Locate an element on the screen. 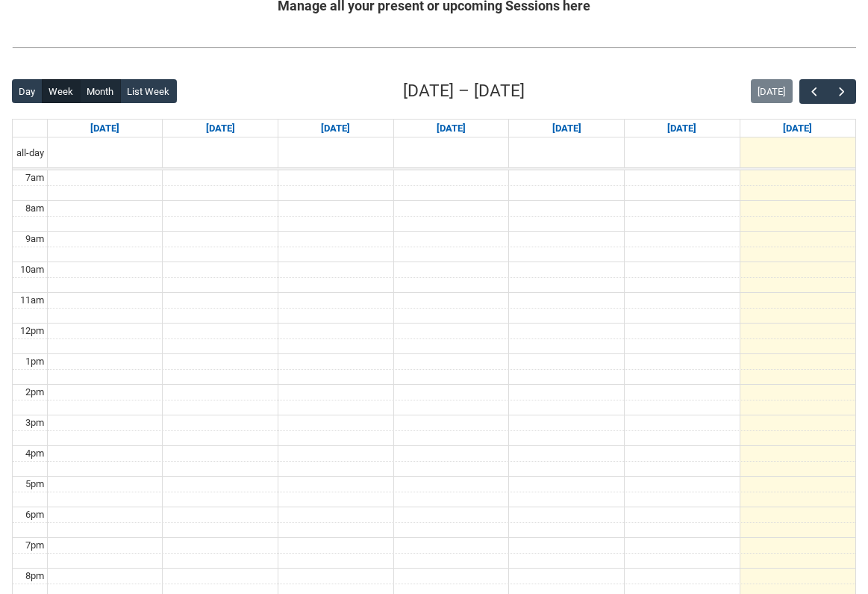 The width and height of the screenshot is (868, 594). div: 2pm is located at coordinates (34, 392).